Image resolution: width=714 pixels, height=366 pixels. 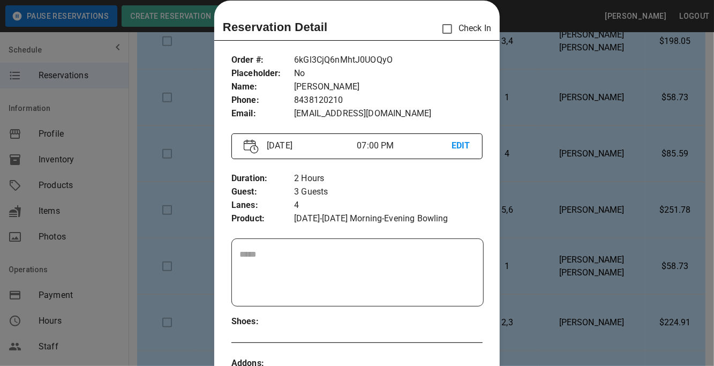 I want to click on p: Guest :, so click(x=262, y=192).